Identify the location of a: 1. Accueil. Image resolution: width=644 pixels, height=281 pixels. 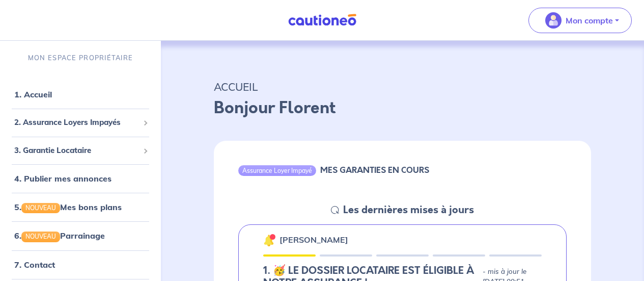
(33, 94).